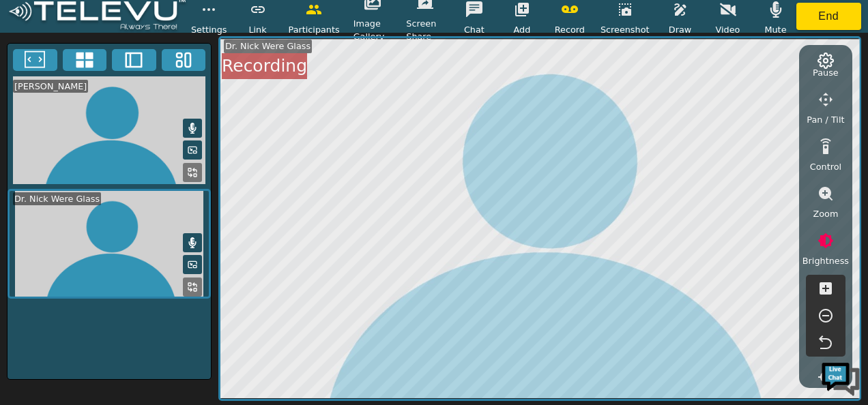  What do you see at coordinates (424, 30) in the screenshot?
I see `span: Screen Share` at bounding box center [424, 30].